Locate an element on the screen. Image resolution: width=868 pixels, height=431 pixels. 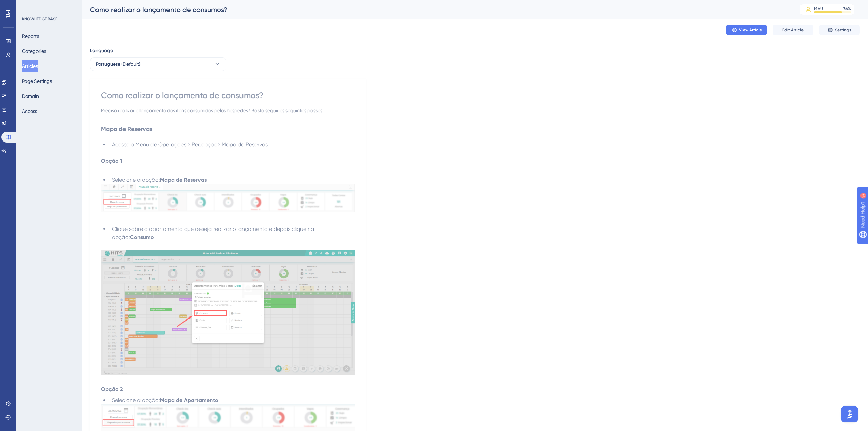
div: MAU is located at coordinates (818, 8).